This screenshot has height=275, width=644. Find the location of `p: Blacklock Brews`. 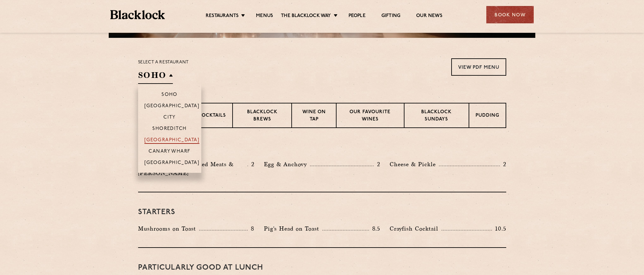

p: Blacklock Brews is located at coordinates (263, 116).